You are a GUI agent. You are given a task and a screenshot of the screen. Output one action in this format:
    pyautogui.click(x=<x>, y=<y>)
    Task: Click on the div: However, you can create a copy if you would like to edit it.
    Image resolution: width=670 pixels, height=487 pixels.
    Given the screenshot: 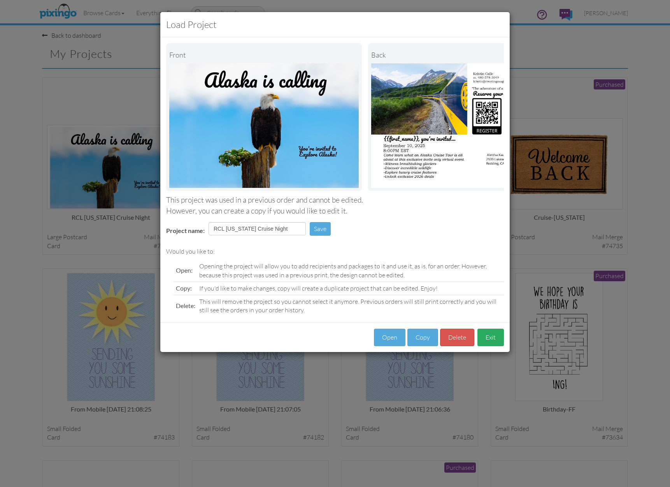 What is the action you would take?
    pyautogui.click(x=335, y=211)
    